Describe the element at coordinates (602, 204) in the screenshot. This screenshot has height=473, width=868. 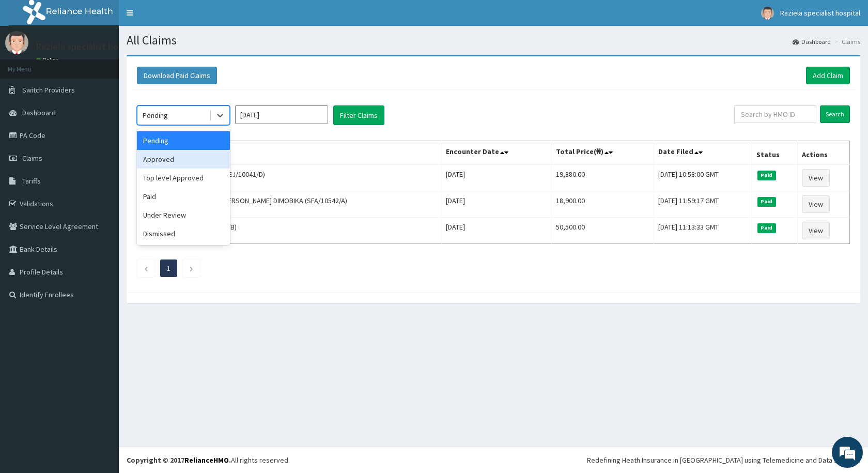
I see `td: 18,900.00` at that location.